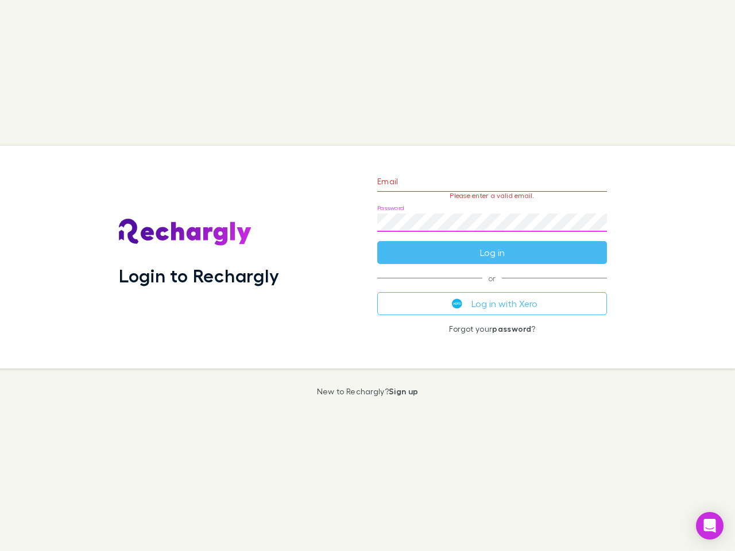 Image resolution: width=735 pixels, height=551 pixels. Describe the element at coordinates (199, 276) in the screenshot. I see `h1: Login to Rechargly` at that location.